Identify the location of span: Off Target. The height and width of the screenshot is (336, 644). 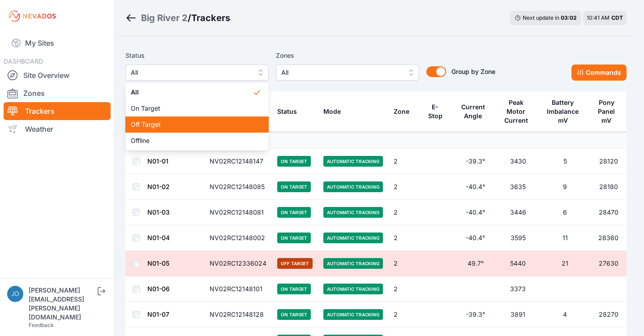
(192, 125).